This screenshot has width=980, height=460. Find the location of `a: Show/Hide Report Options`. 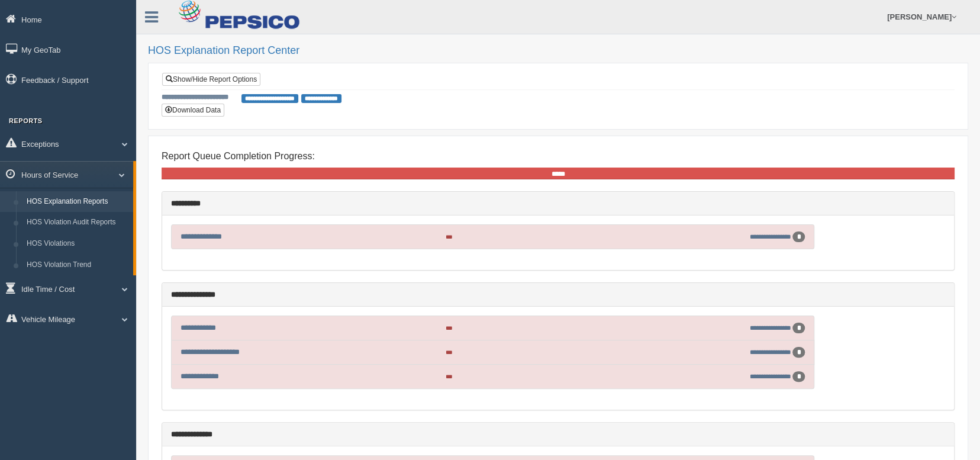

a: Show/Hide Report Options is located at coordinates (211, 80).